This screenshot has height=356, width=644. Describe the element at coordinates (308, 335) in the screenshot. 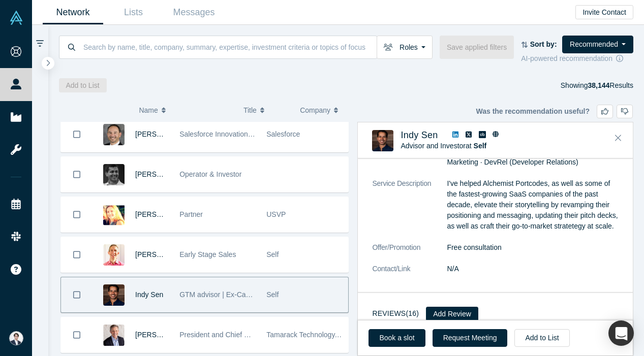

I see `span: Tamarack Technology, Inc.` at that location.